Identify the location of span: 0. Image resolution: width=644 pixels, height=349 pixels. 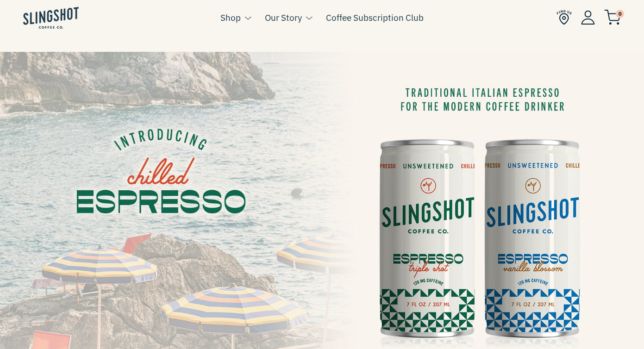
(620, 14).